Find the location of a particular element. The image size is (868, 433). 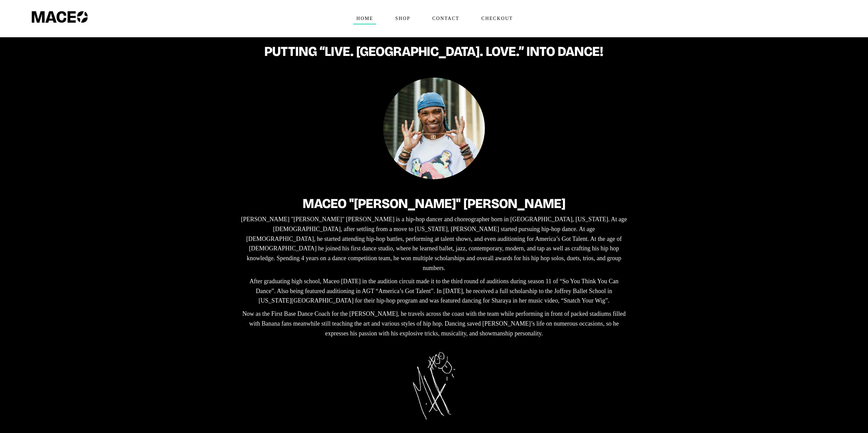

img: Maceo Harrison is located at coordinates (434, 129).